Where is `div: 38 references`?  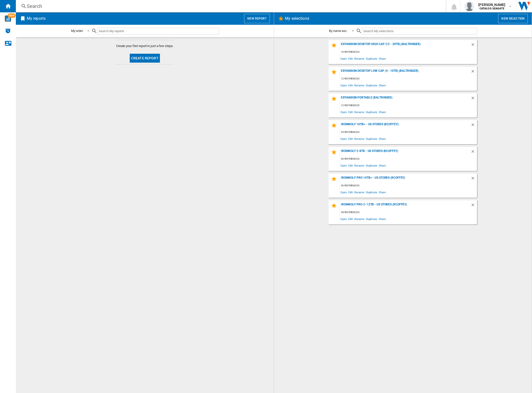 div: 38 references is located at coordinates (408, 212).